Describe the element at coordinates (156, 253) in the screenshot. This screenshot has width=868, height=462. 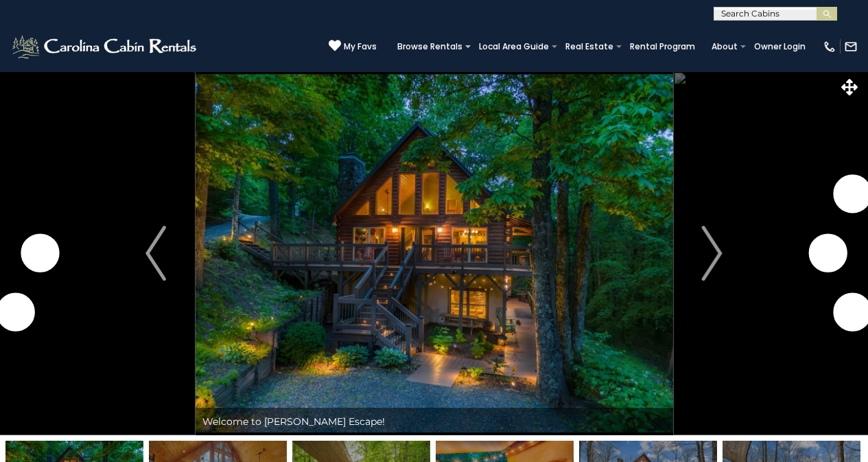
I see `button: Previous` at that location.